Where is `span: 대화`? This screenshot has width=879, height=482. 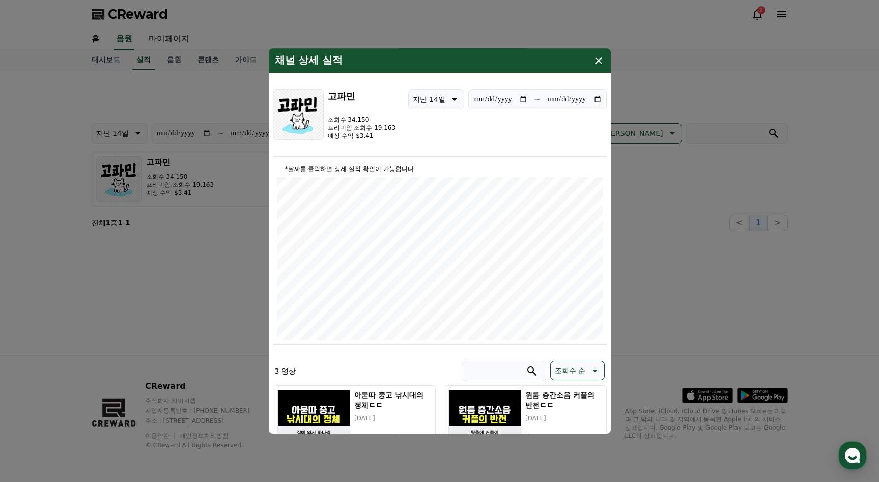 span: 대화 is located at coordinates (99, 343).